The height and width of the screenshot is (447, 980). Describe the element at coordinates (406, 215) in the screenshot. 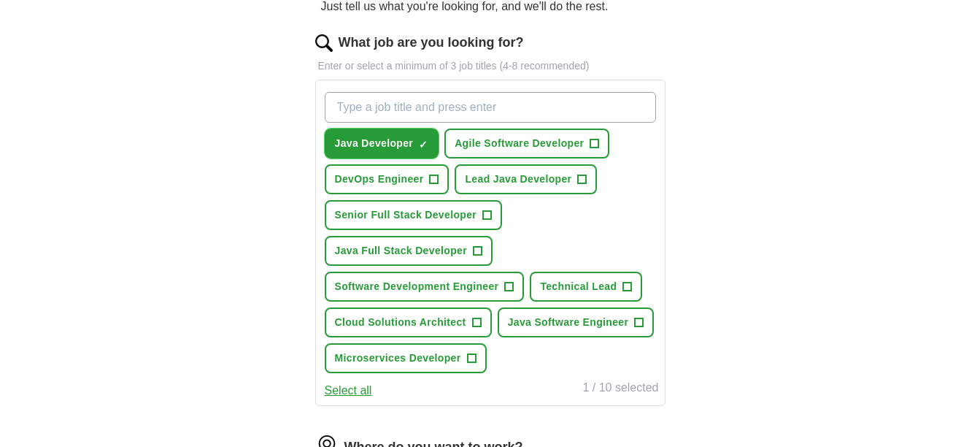

I see `span: Senior Full Stack Developer` at that location.